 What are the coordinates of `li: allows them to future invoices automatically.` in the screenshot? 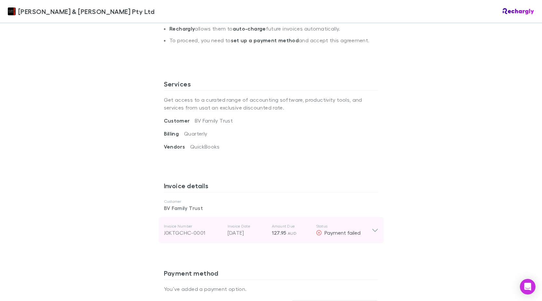 It's located at (274, 31).